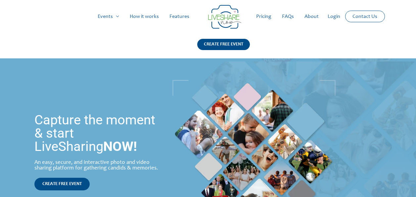  What do you see at coordinates (288, 17) in the screenshot?
I see `a: FAQs` at bounding box center [288, 17].